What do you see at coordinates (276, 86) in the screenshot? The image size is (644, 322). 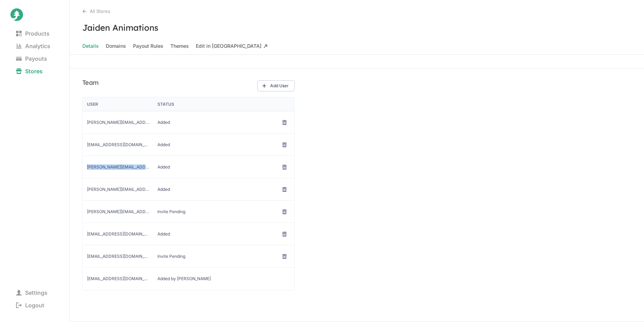 I see `button: Add User` at bounding box center [276, 86].